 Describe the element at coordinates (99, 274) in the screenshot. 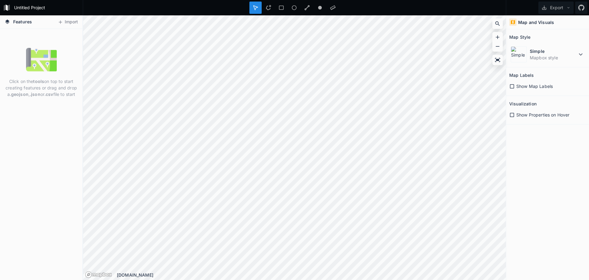

I see `a: Mapbox logo` at that location.